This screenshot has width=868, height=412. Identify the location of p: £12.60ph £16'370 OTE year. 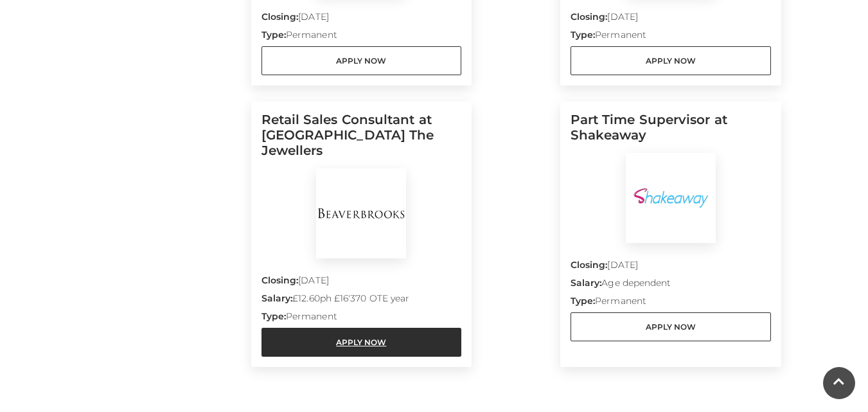
(362, 301).